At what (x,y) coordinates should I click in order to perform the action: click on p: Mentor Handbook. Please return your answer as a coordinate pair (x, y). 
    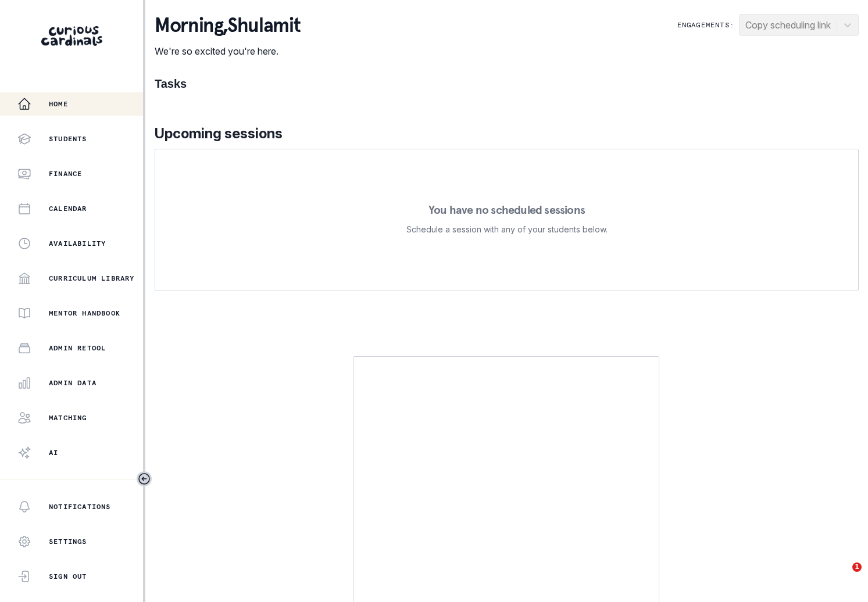
    Looking at the image, I should click on (84, 313).